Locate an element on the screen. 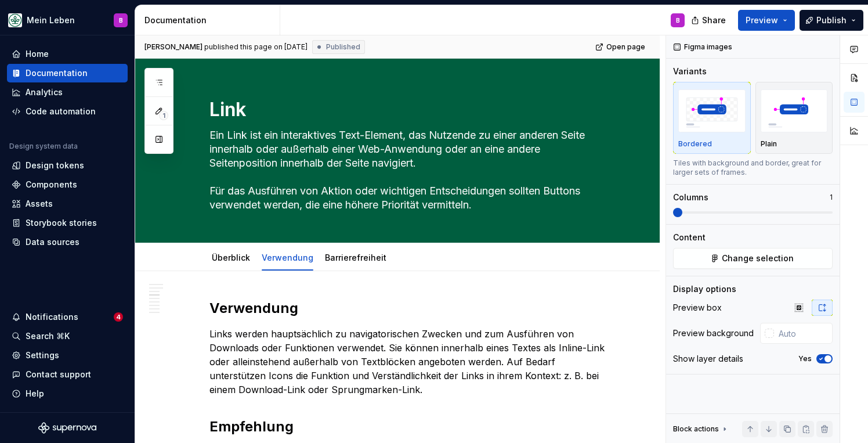  a: Open page is located at coordinates (621, 47).